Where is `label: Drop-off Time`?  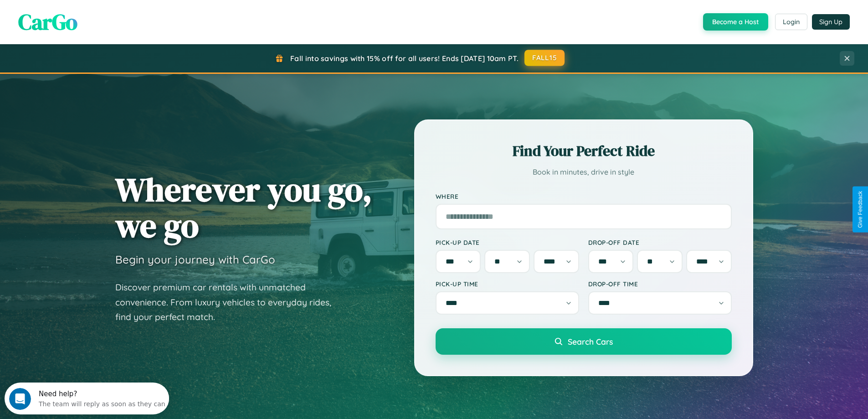
label: Drop-off Time is located at coordinates (660, 284).